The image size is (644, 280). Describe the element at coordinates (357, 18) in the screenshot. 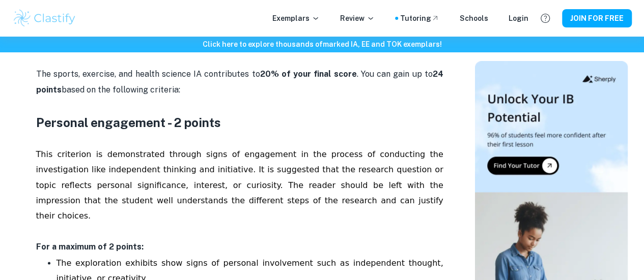

I see `p: Review` at that location.